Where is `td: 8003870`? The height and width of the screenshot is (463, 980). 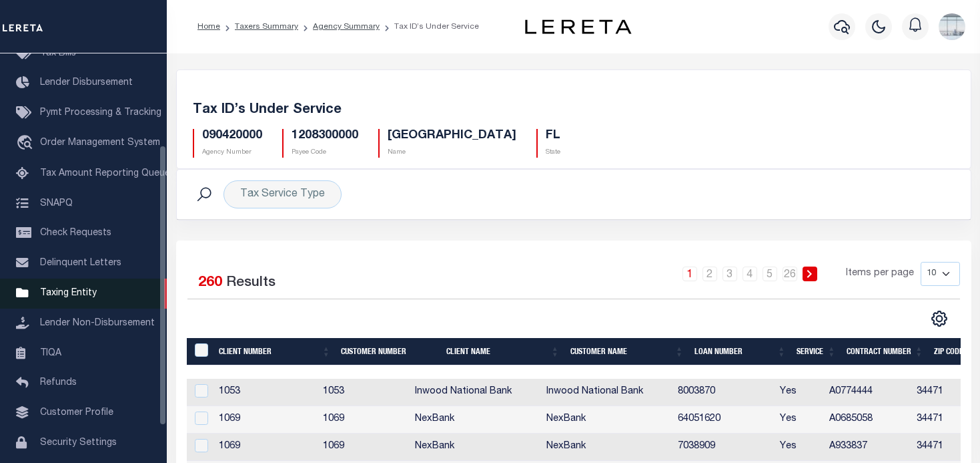 td: 8003870 is located at coordinates (723, 392).